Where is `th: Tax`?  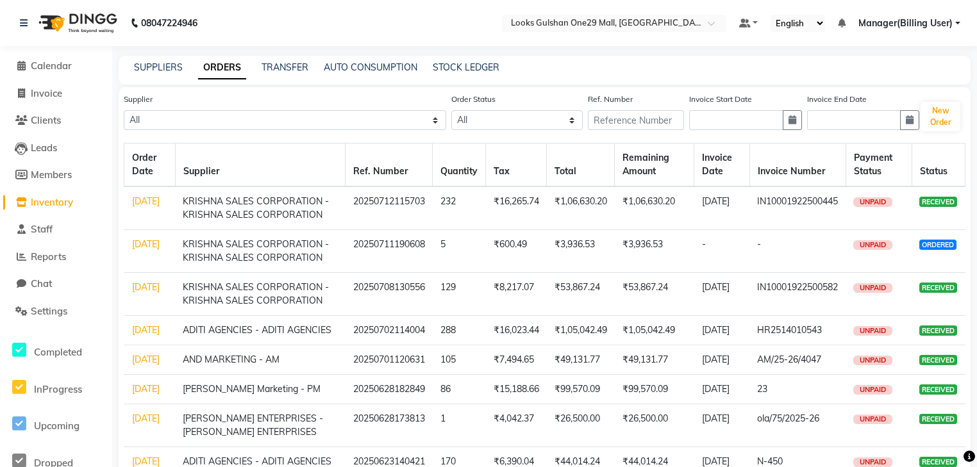 th: Tax is located at coordinates (516, 165).